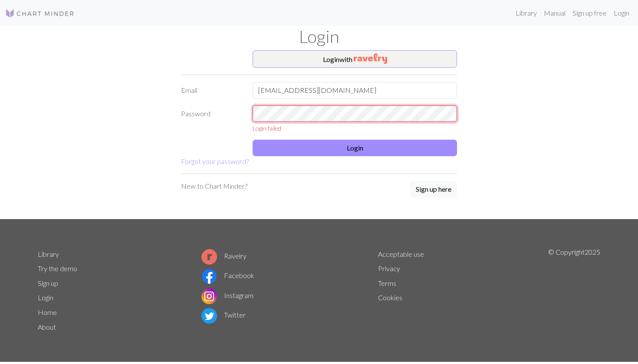 The height and width of the screenshot is (364, 638). I want to click on button: Loginwith, so click(355, 59).